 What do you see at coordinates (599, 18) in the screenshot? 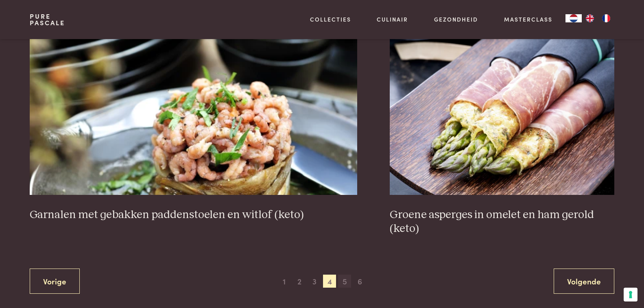
I see `ul: Language list` at bounding box center [599, 18].